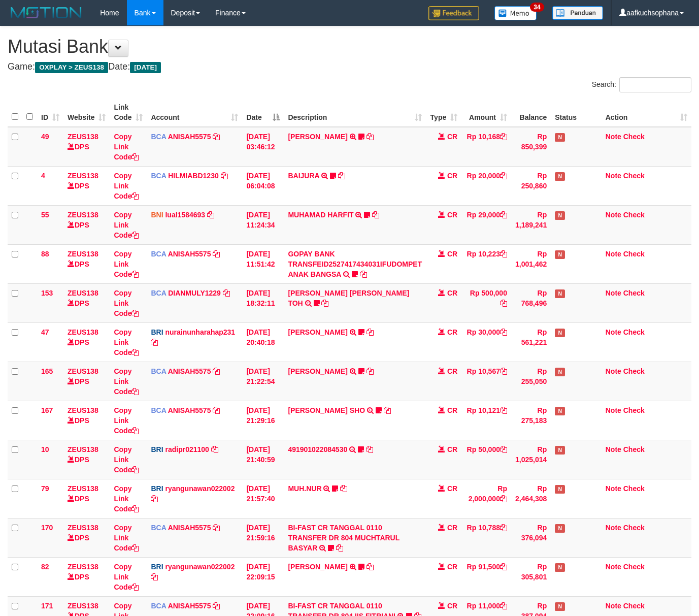 The height and width of the screenshot is (616, 699). I want to click on a: 491901022084530, so click(317, 450).